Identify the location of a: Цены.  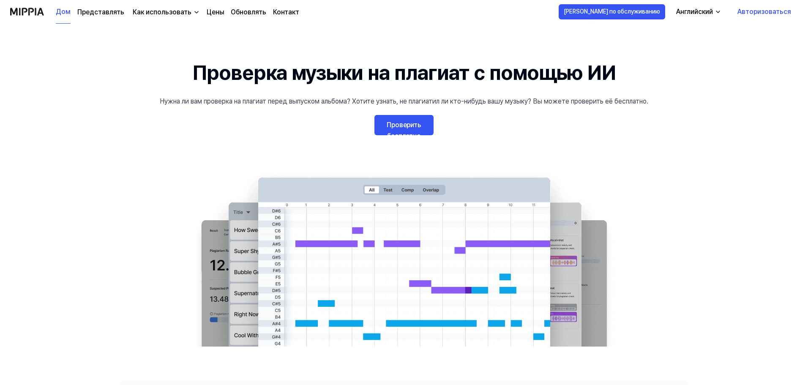
(215, 12).